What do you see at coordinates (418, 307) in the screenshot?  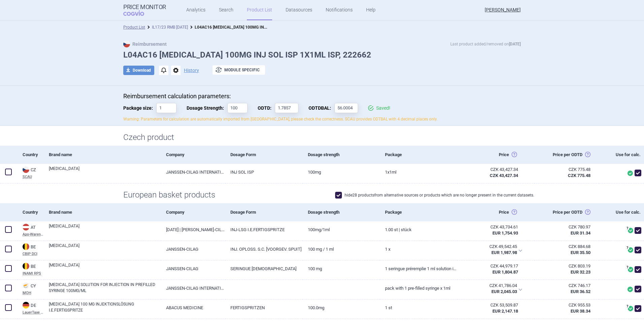 I see `a: 1 St` at bounding box center [418, 307].